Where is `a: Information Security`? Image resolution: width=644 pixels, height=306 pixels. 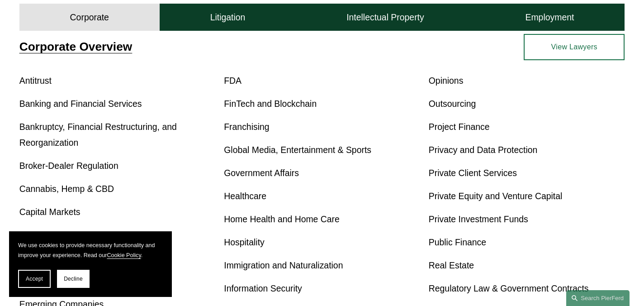 a: Information Security is located at coordinates (263, 288).